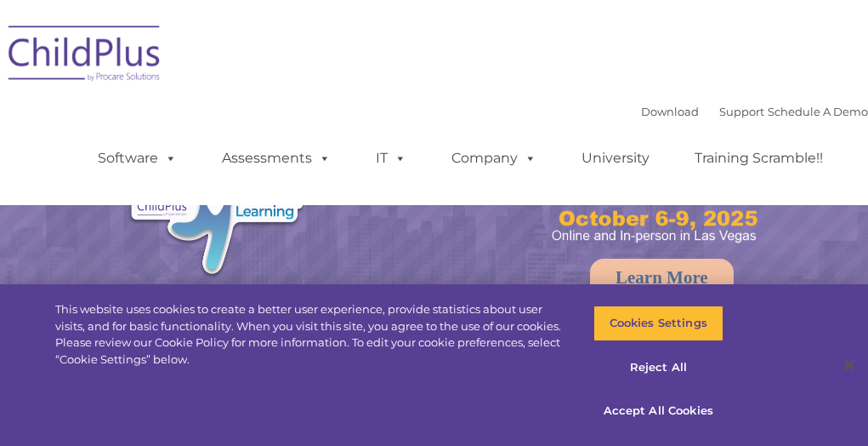 The width and height of the screenshot is (868, 446). Describe the element at coordinates (818, 112) in the screenshot. I see `a: Schedule A Demo` at that location.